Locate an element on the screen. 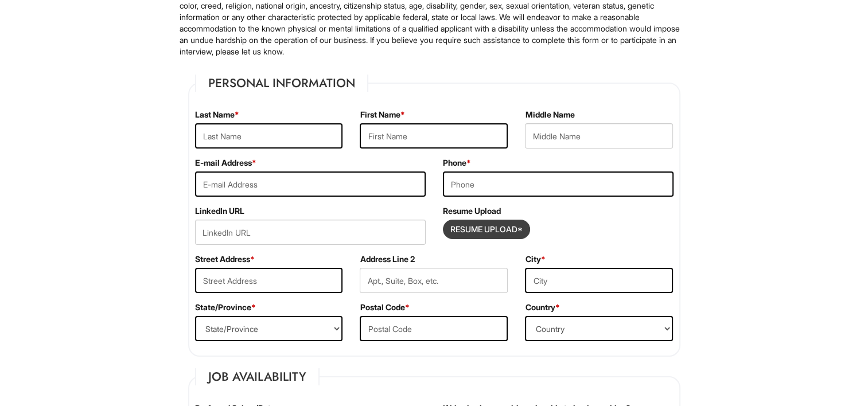 The height and width of the screenshot is (406, 868). input: Postal Code is located at coordinates (434, 329).